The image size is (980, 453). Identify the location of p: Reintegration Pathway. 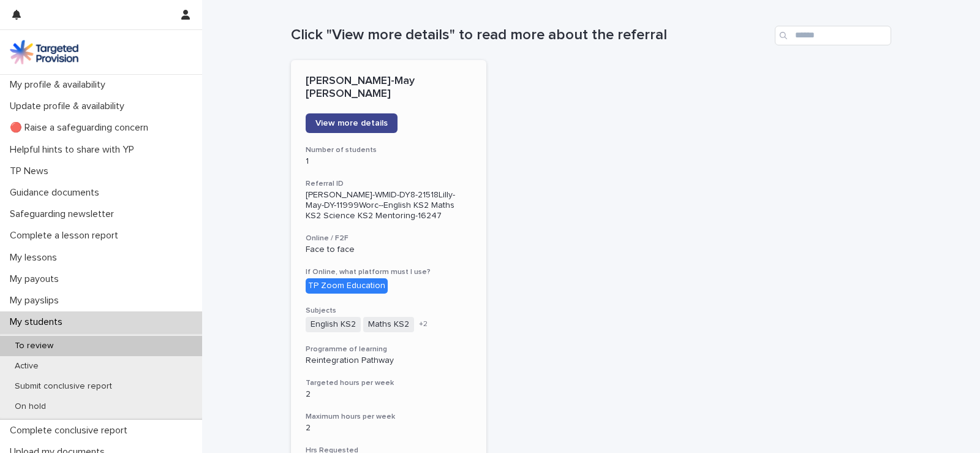
(388, 361).